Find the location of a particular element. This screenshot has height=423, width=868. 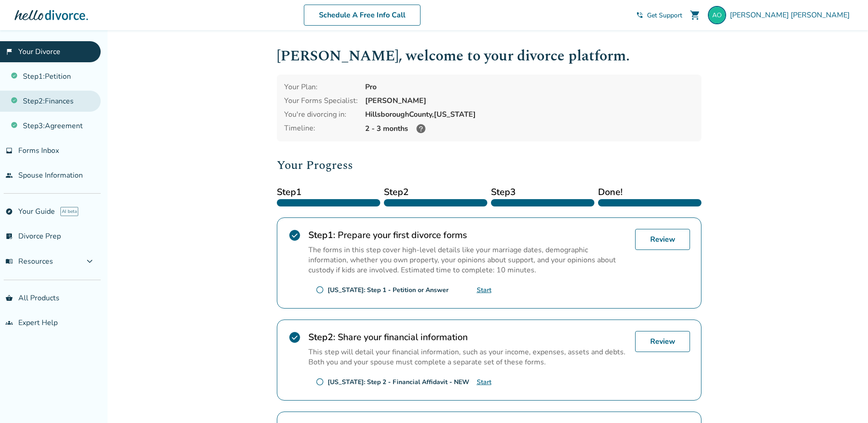

span: inbox is located at coordinates (9, 151).